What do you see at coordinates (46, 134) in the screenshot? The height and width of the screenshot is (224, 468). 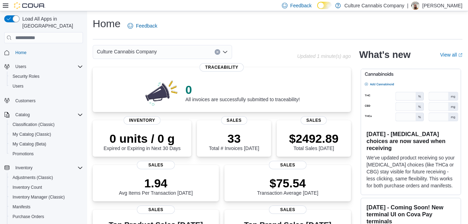 I see `button: My Catalog (Classic)` at bounding box center [46, 134].